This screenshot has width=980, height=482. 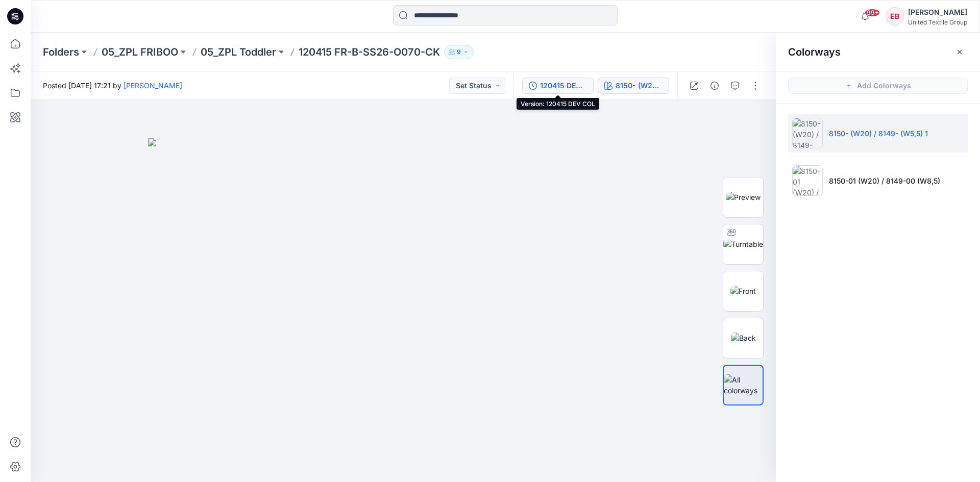 I want to click on p: Folders, so click(x=60, y=52).